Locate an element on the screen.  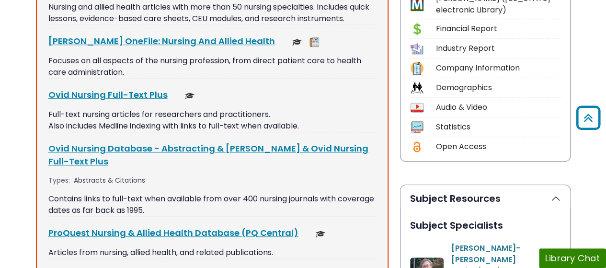
a: ProQuest Nursing & Allied Health Database (PQ Central) is located at coordinates (174, 233).